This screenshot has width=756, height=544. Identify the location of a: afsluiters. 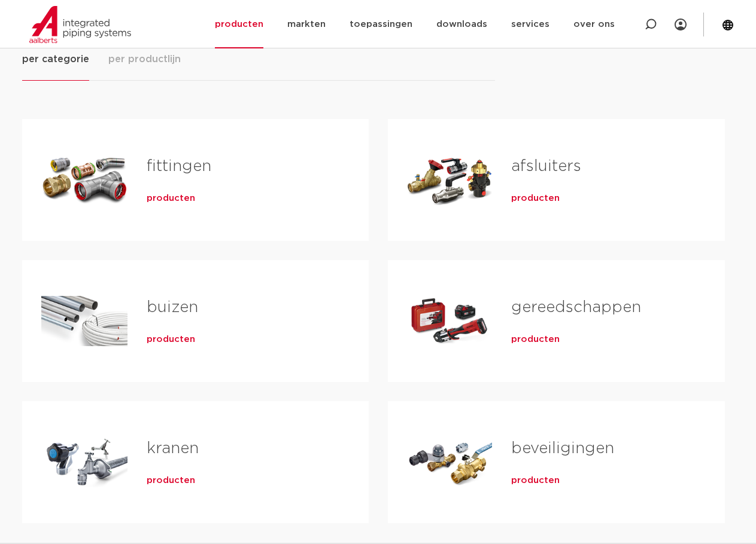
(546, 166).